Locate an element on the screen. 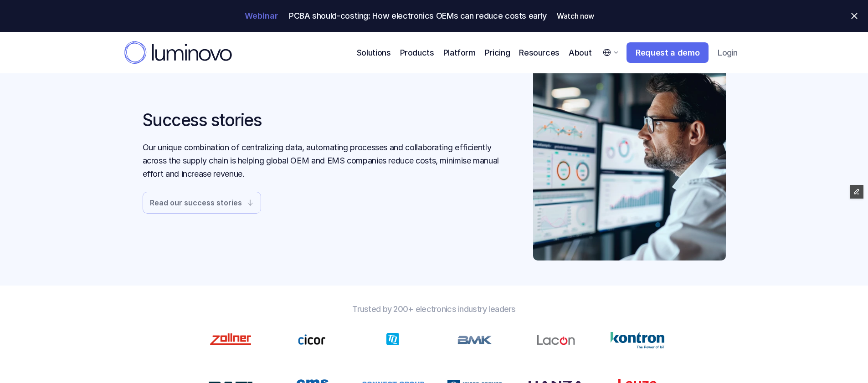  p: Read our success stories is located at coordinates (196, 202).